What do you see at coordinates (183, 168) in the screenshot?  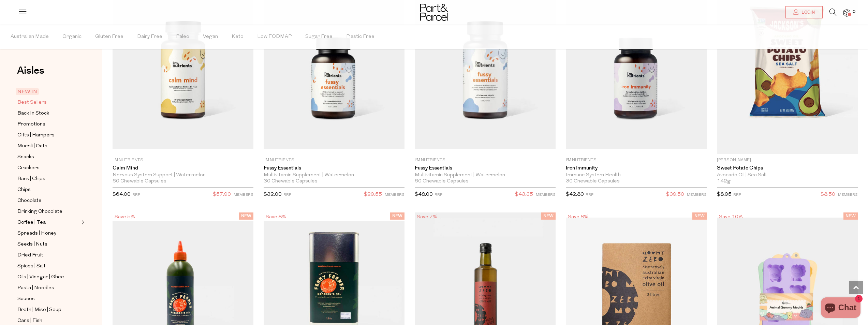 I see `a: Calm Mind` at bounding box center [183, 168].